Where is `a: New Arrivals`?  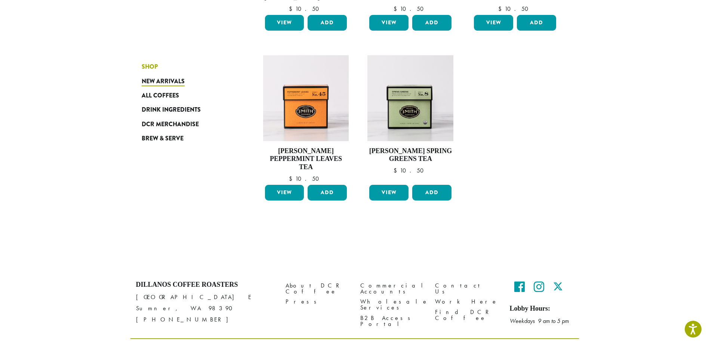 a: New Arrivals is located at coordinates (187, 81).